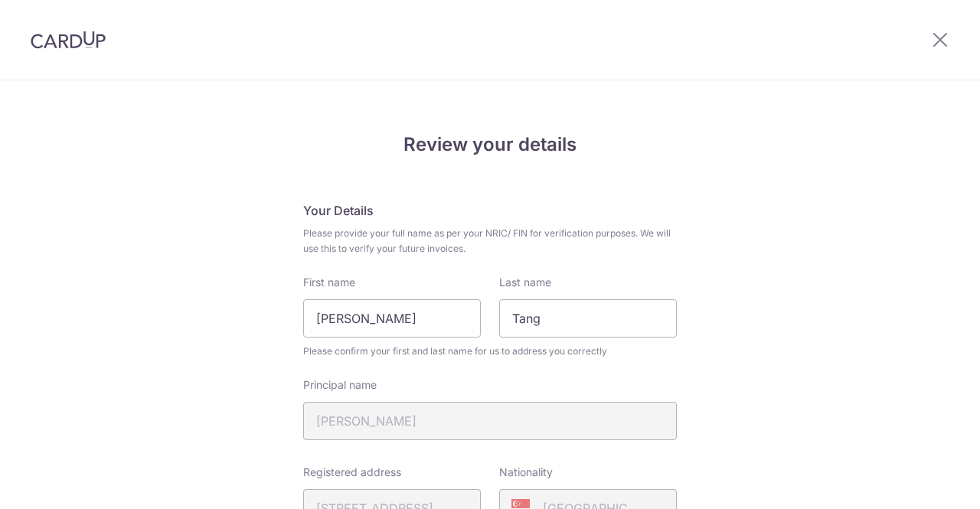 Image resolution: width=980 pixels, height=509 pixels. I want to click on span: Please provide your full name as per your NRIC/ FIN for verification purposes. We will use this t..., so click(490, 241).